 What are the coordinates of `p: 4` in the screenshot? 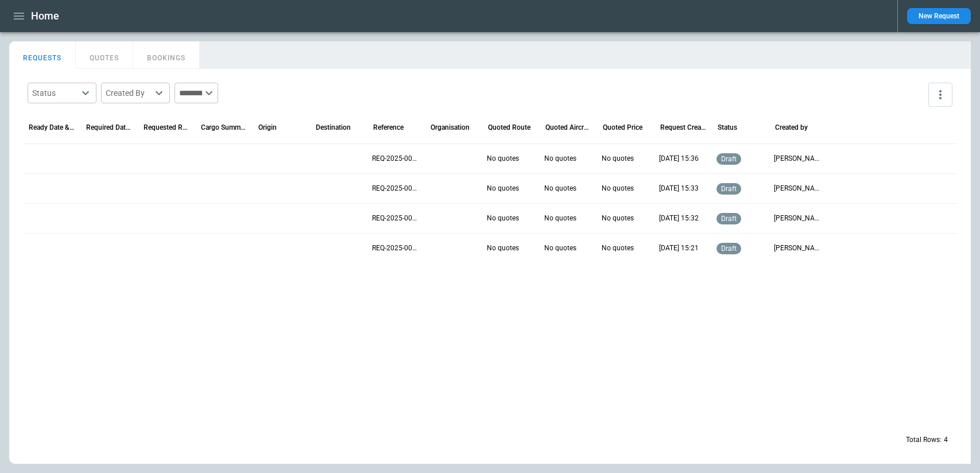 It's located at (945, 439).